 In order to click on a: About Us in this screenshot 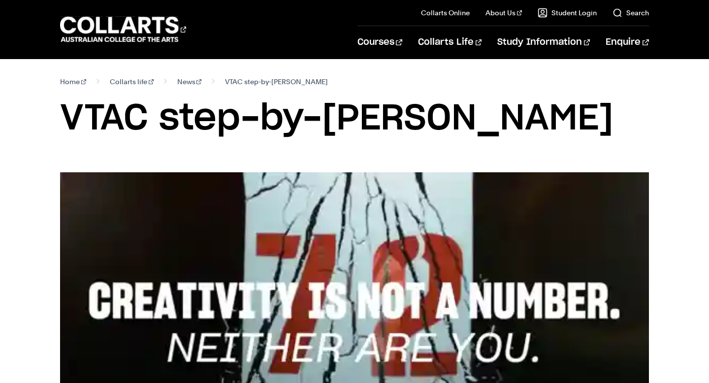, I will do `click(504, 13)`.